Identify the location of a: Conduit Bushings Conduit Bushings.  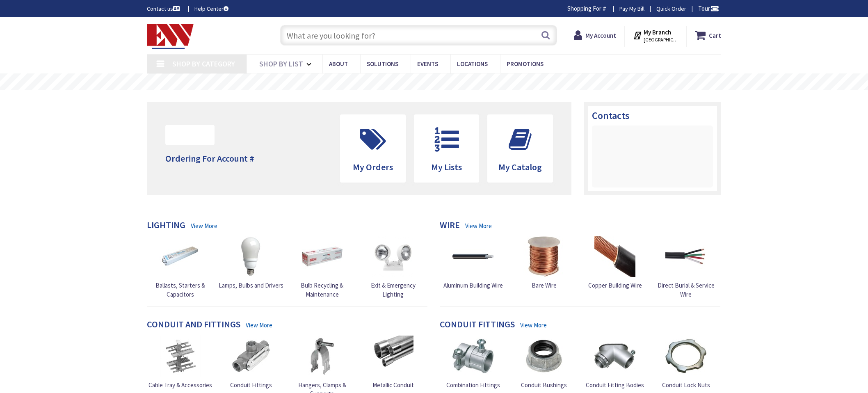
(544, 362).